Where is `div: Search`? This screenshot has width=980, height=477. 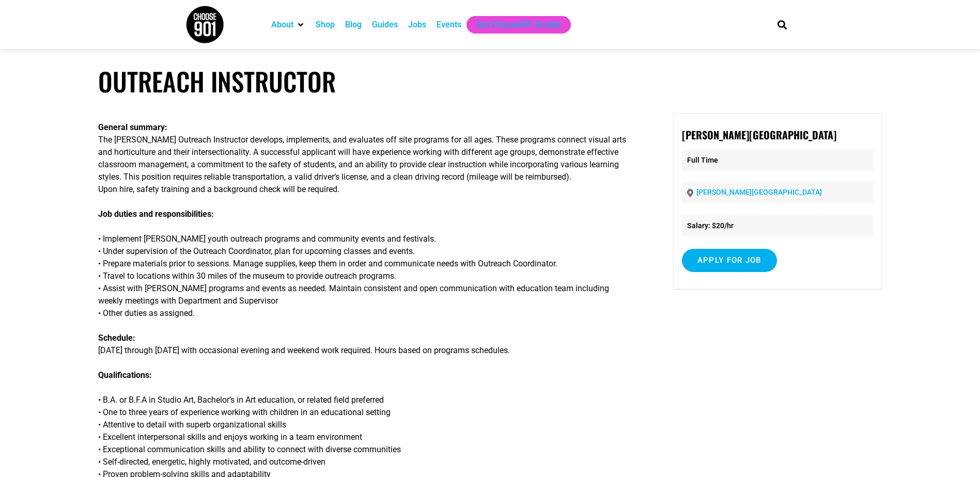 div: Search is located at coordinates (782, 24).